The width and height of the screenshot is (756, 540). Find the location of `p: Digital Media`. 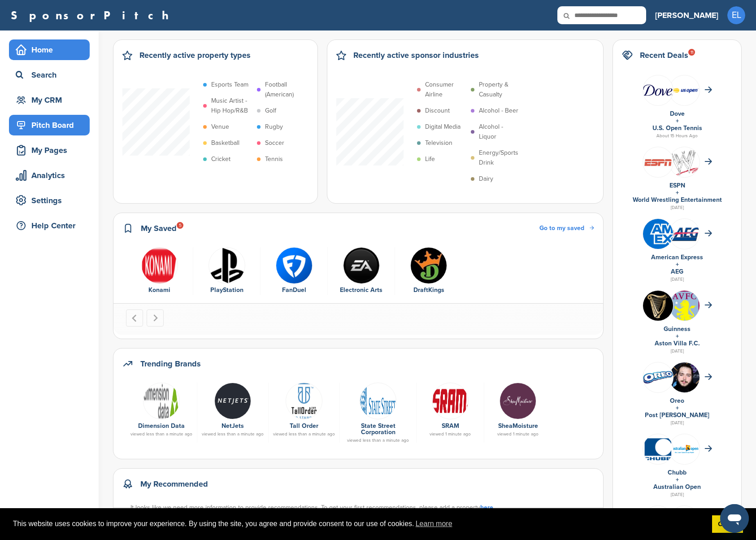

p: Digital Media is located at coordinates (442, 127).